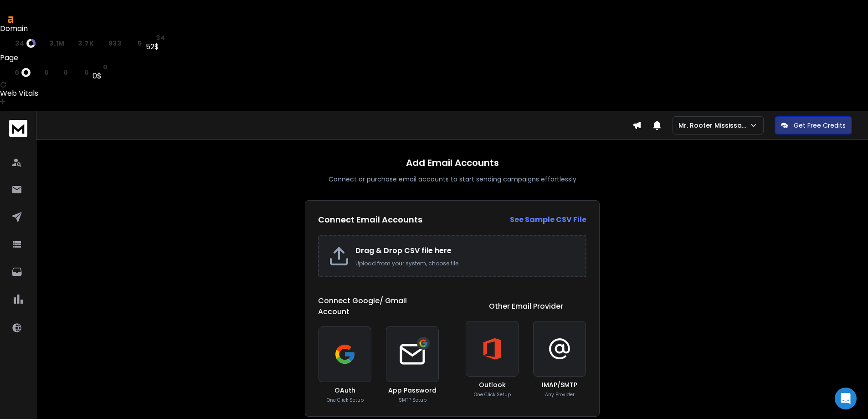 Image resolution: width=868 pixels, height=419 pixels. I want to click on p: SMTP Setup, so click(412, 400).